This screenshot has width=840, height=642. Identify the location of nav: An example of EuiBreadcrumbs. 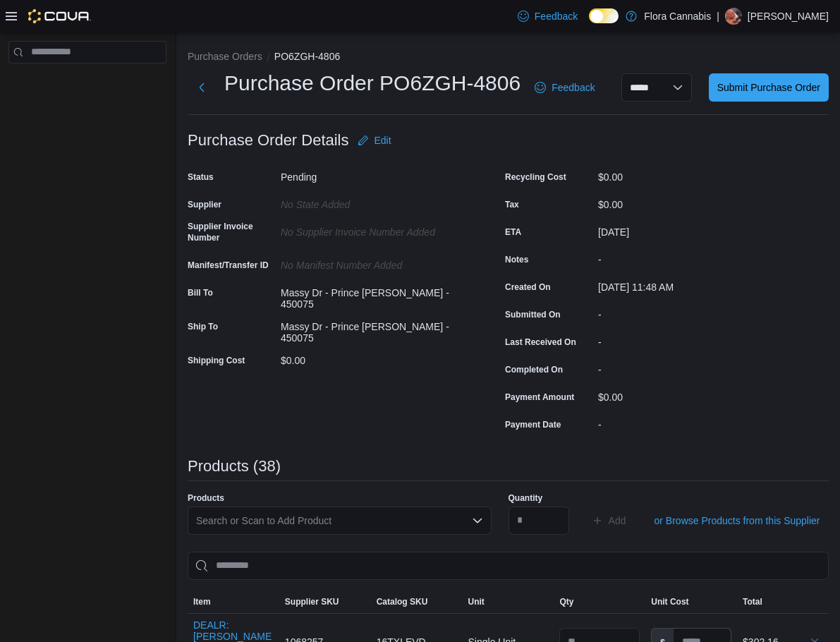
(508, 58).